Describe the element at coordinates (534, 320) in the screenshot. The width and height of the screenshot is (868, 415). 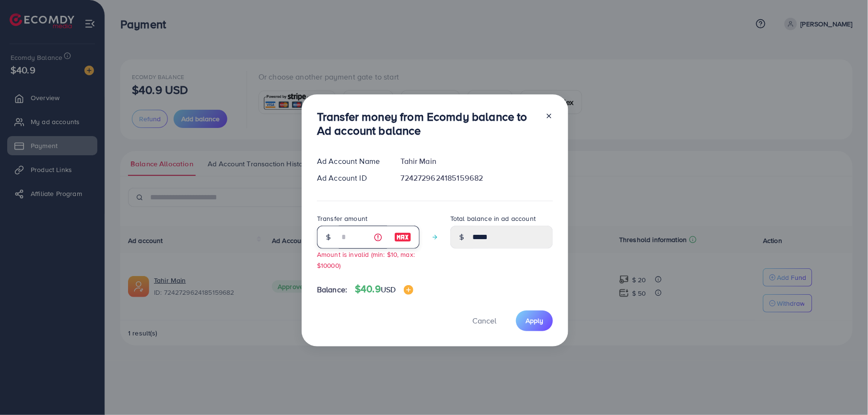
I see `span: Apply` at that location.